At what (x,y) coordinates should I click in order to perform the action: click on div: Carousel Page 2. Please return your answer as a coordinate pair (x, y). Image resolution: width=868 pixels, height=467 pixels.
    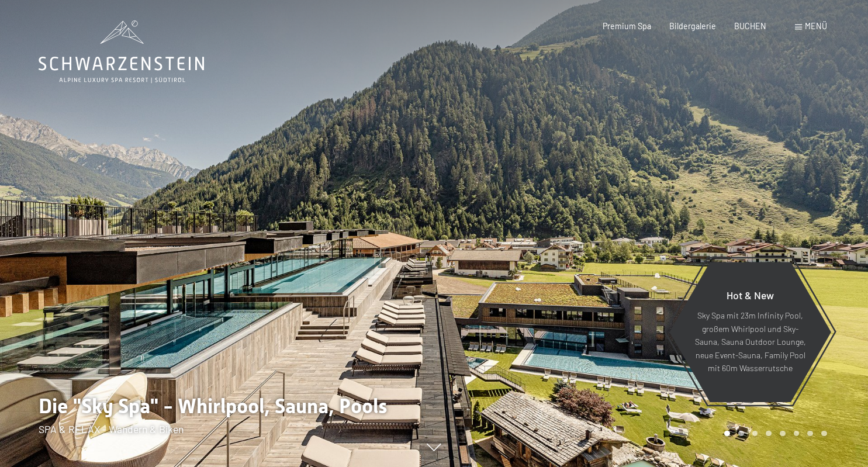
    Looking at the image, I should click on (742, 434).